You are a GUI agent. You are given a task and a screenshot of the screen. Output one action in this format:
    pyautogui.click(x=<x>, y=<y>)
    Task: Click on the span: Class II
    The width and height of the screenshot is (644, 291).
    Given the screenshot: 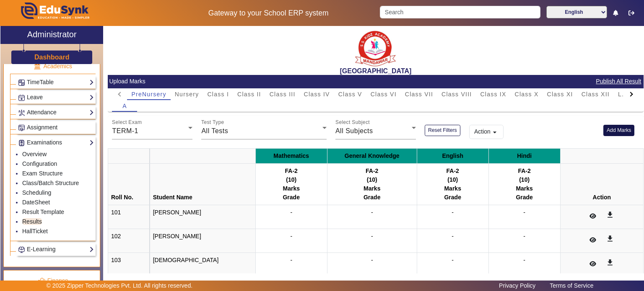 What is the action you would take?
    pyautogui.click(x=249, y=94)
    